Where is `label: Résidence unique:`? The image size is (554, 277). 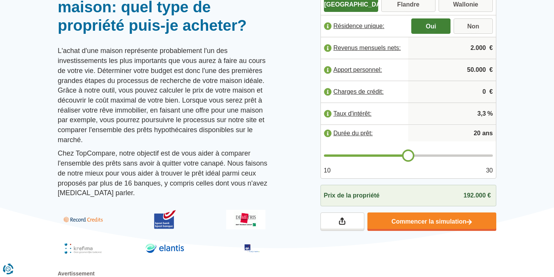
label: Résidence unique: is located at coordinates (365, 26).